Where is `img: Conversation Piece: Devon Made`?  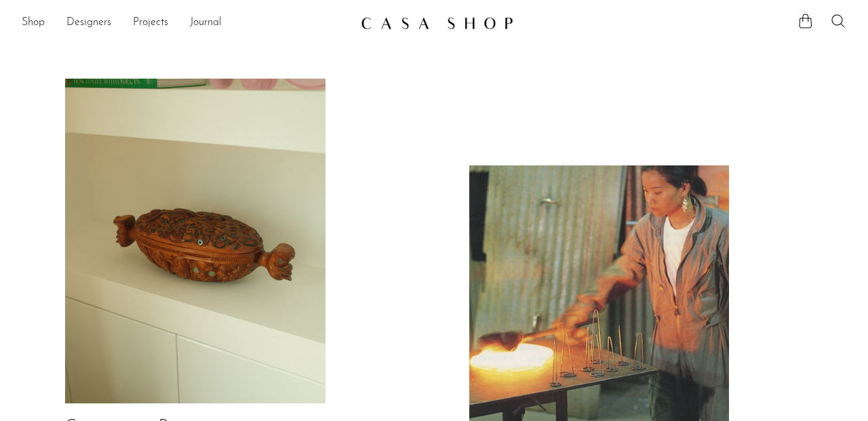 img: Conversation Piece: Devon Made is located at coordinates (195, 241).